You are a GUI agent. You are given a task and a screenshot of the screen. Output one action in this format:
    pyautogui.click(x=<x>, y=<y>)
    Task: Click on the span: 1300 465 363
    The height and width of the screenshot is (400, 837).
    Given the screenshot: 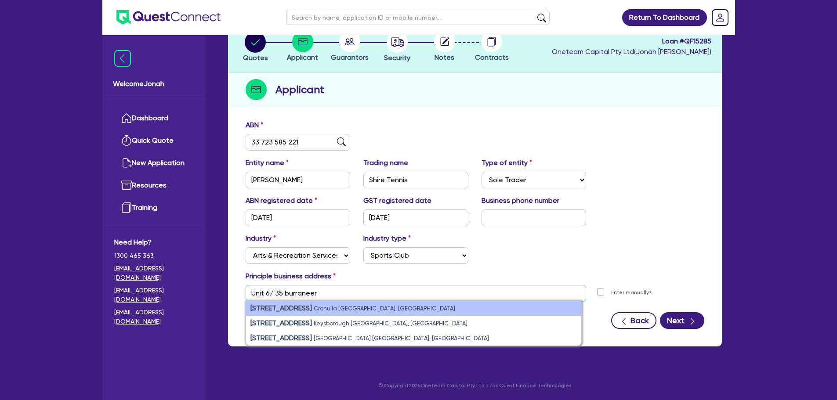 What is the action you would take?
    pyautogui.click(x=154, y=256)
    